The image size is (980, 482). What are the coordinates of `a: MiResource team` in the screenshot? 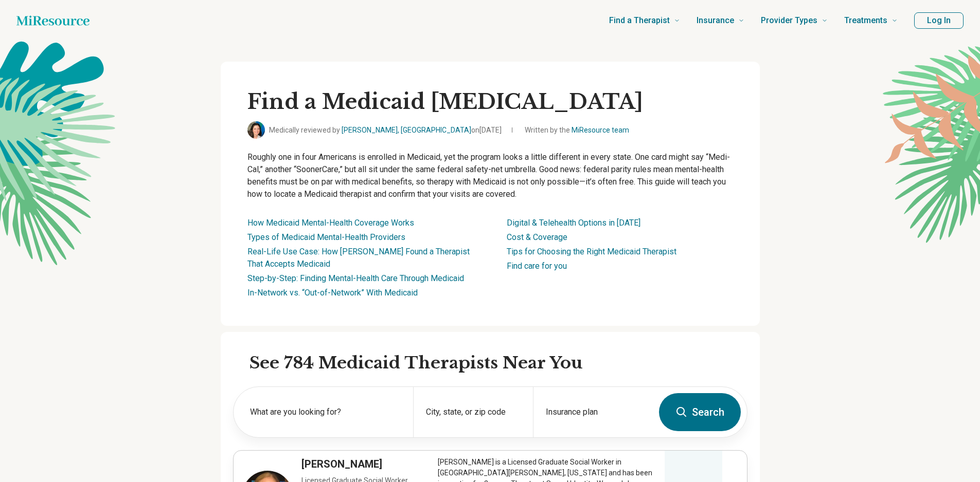 It's located at (601, 130).